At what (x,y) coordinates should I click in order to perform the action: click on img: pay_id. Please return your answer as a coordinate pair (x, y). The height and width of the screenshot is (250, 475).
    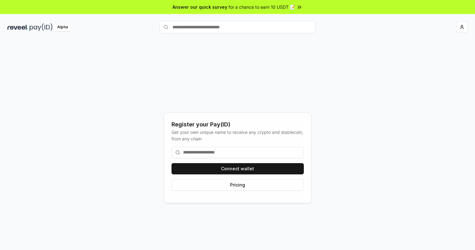
    Looking at the image, I should click on (41, 27).